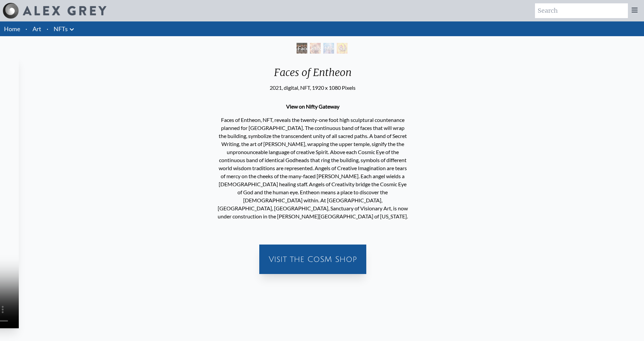  I want to click on a: Home, so click(12, 29).